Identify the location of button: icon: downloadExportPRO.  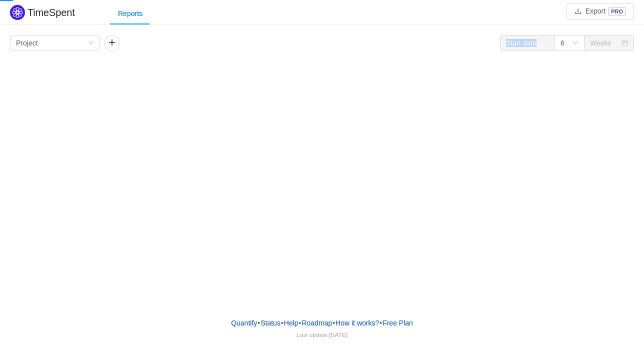
(600, 11).